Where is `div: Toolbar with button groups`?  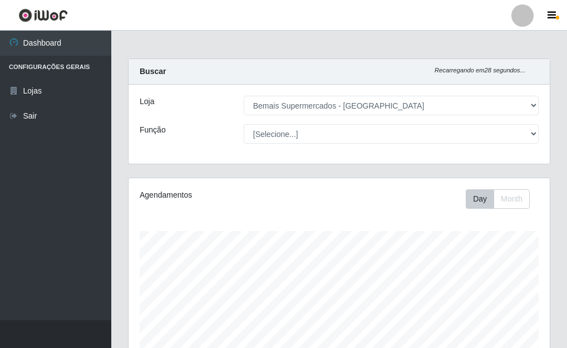 div: Toolbar with button groups is located at coordinates (502, 199).